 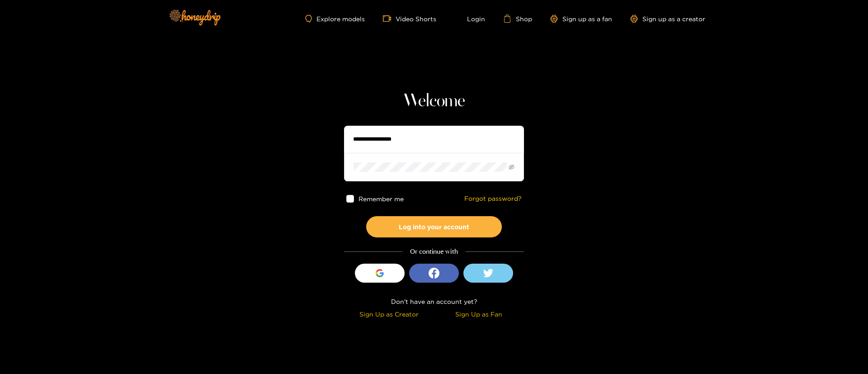 I want to click on a: Sign up as a creator, so click(x=668, y=18).